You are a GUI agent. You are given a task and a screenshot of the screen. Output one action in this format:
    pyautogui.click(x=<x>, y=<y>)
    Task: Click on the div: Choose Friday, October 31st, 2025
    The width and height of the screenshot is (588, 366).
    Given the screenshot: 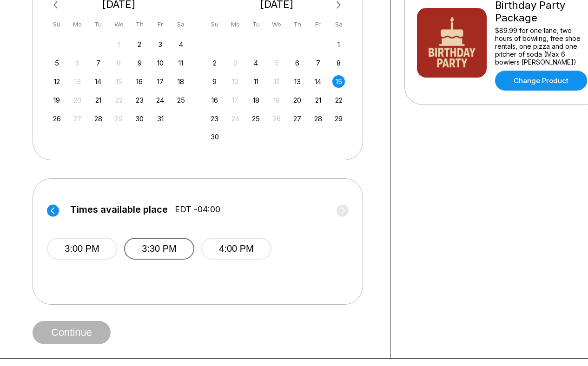 What is the action you would take?
    pyautogui.click(x=160, y=118)
    